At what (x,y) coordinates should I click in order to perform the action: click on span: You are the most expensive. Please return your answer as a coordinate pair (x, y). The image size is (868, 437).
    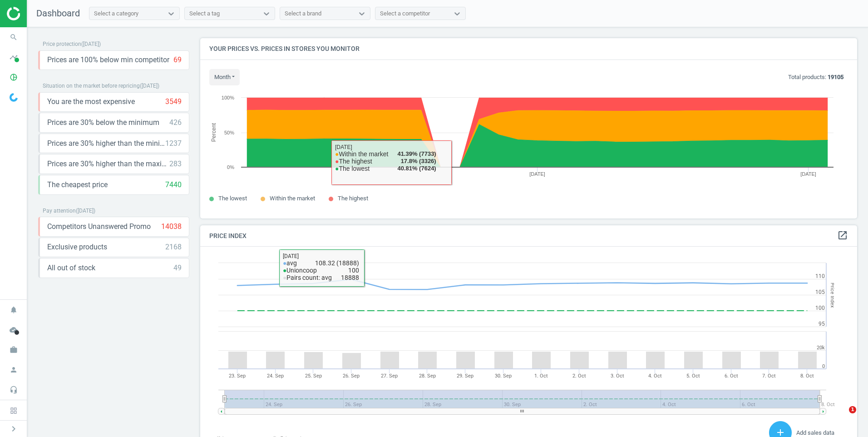
    Looking at the image, I should click on (91, 102).